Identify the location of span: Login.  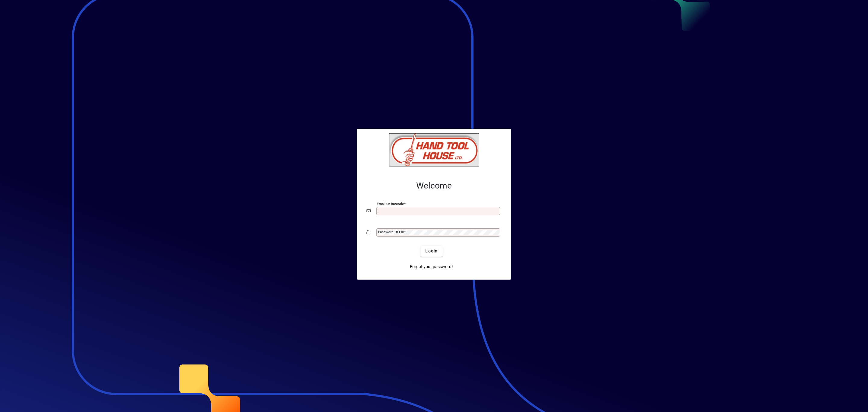
(431, 251).